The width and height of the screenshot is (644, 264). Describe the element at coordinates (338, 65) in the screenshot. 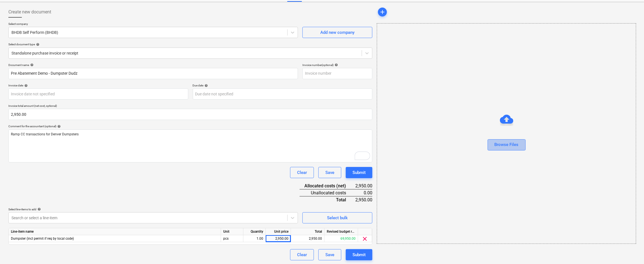

I see `div: Invoice number (optional)` at that location.